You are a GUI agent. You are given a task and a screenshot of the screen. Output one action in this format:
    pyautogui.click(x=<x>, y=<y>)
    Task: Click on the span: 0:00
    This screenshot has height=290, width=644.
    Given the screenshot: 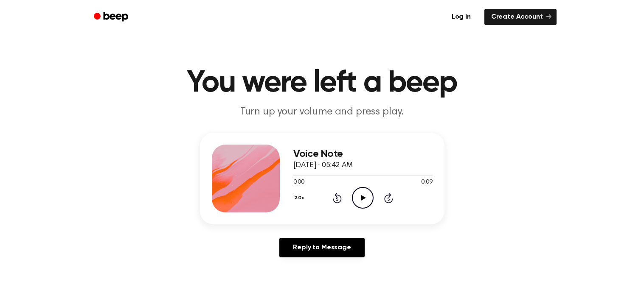 What is the action you would take?
    pyautogui.click(x=299, y=182)
    